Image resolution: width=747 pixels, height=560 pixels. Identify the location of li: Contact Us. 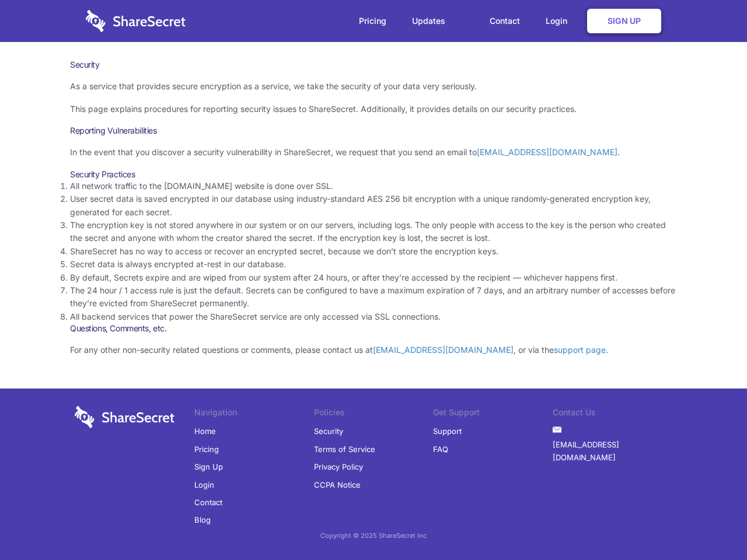
(613, 414).